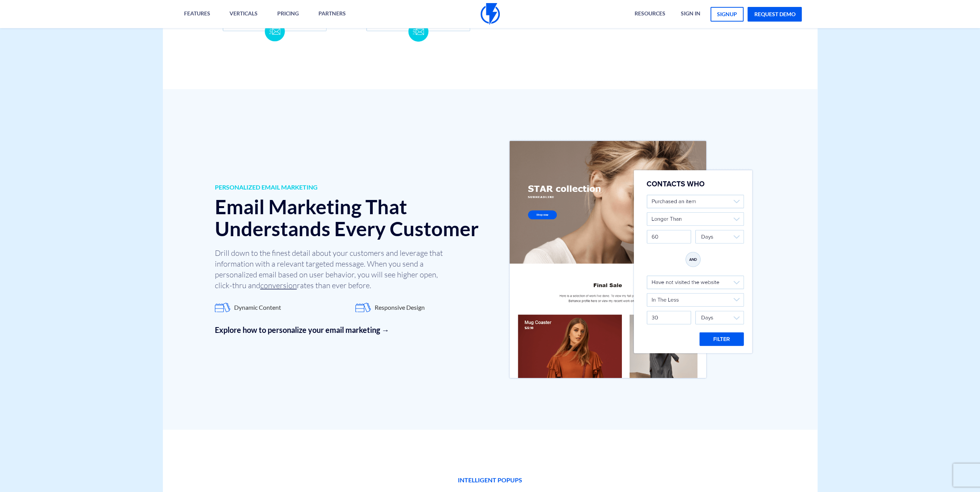 This screenshot has height=492, width=980. Describe the element at coordinates (727, 14) in the screenshot. I see `a: signup` at that location.